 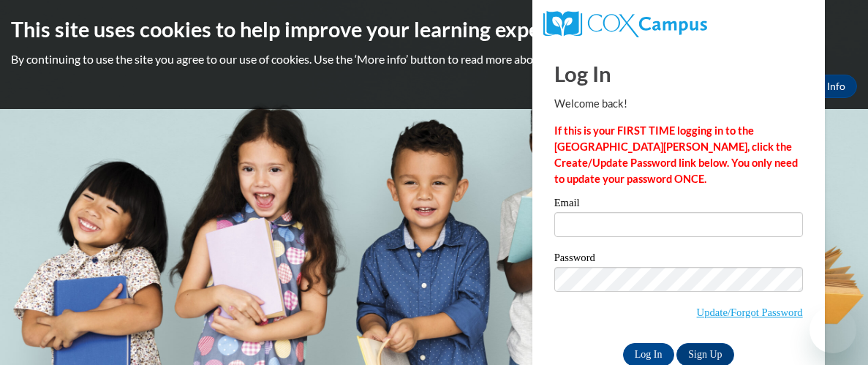 I want to click on p: By continuing to use the site you agree to our use of cookies. Use the ‘More info’ button to read..., so click(x=434, y=59).